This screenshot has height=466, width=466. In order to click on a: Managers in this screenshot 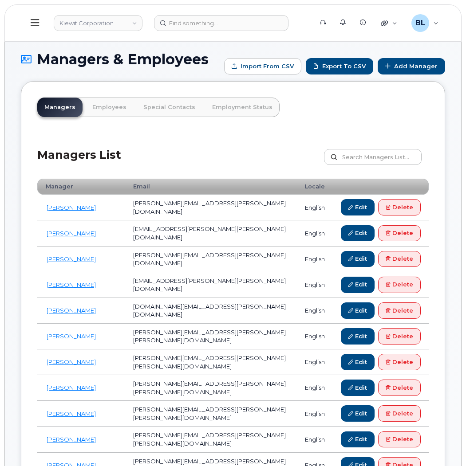, I will do `click(60, 107)`.